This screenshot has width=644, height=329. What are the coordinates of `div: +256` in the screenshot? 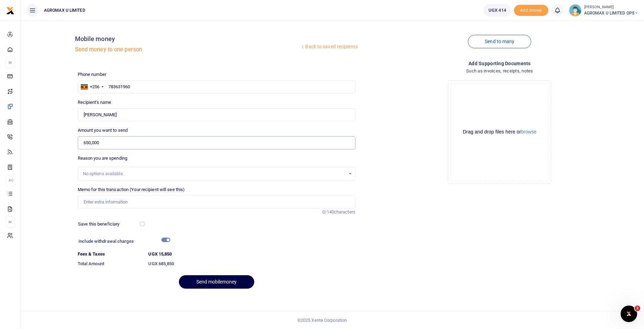 It's located at (95, 87).